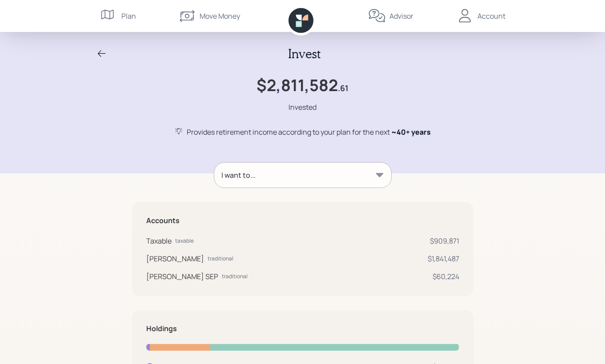 This screenshot has height=364, width=605. I want to click on div: Plan, so click(128, 16).